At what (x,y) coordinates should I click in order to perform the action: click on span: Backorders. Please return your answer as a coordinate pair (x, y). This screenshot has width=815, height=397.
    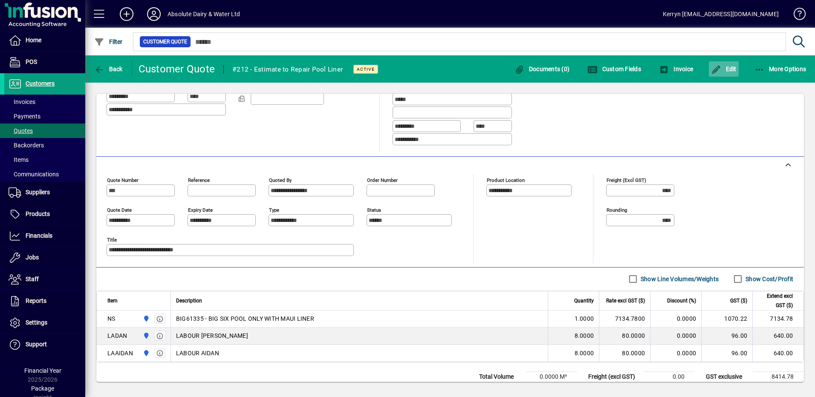
    Looking at the image, I should click on (26, 145).